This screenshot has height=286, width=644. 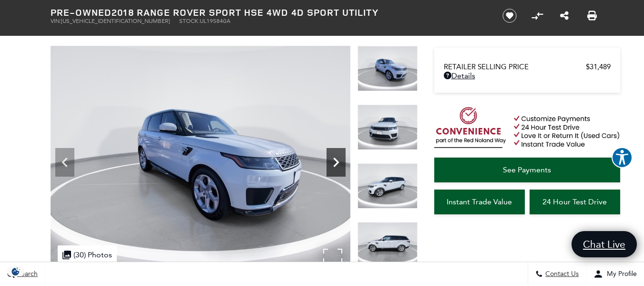 What do you see at coordinates (388, 185) in the screenshot?
I see `img: Used 2018 White Land Rover HSE image 4` at bounding box center [388, 185].